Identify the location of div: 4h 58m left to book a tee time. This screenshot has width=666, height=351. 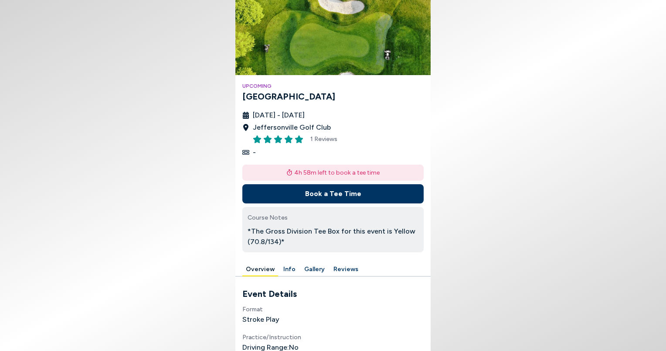
(333, 172).